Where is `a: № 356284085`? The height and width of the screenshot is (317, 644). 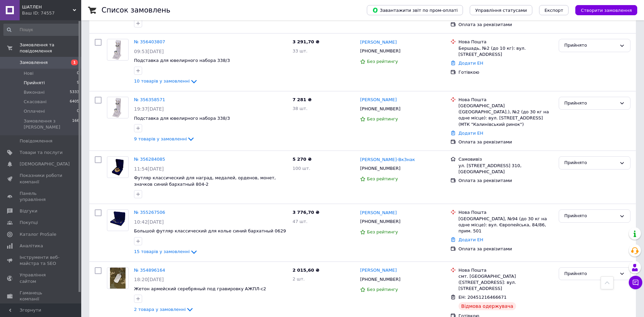 a: № 356284085 is located at coordinates (150, 159).